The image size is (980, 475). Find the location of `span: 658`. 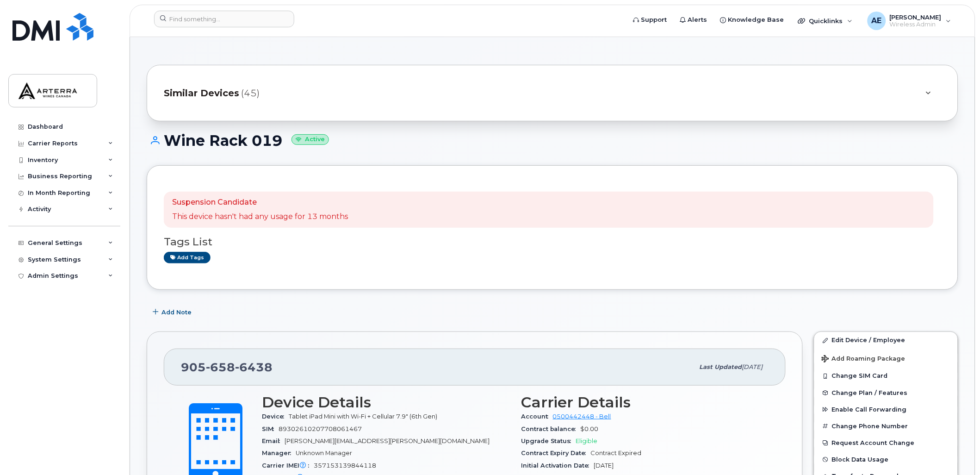

span: 658 is located at coordinates (220, 367).